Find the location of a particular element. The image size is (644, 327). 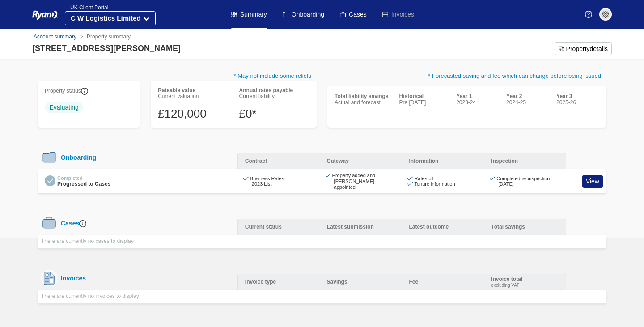

div: Contract is located at coordinates (278, 161).